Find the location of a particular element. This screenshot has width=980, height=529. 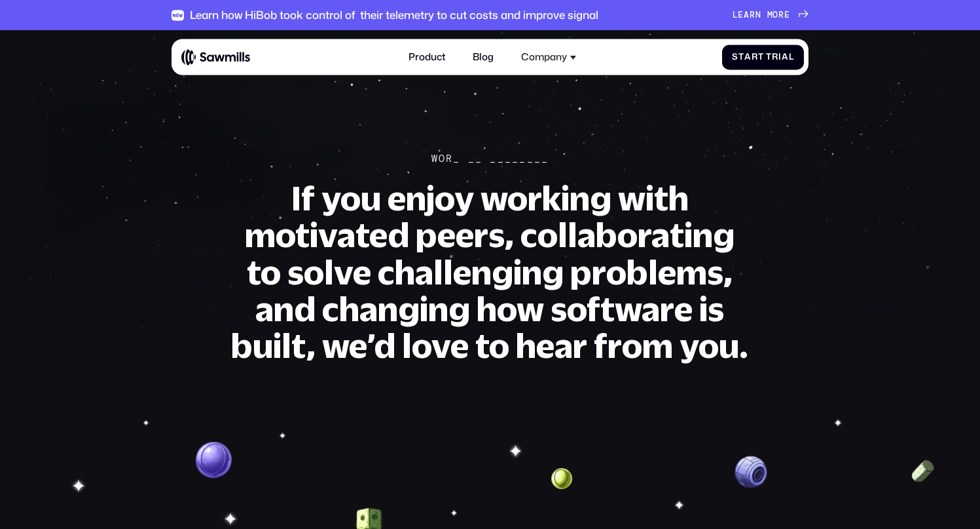

span: L is located at coordinates (735, 15).